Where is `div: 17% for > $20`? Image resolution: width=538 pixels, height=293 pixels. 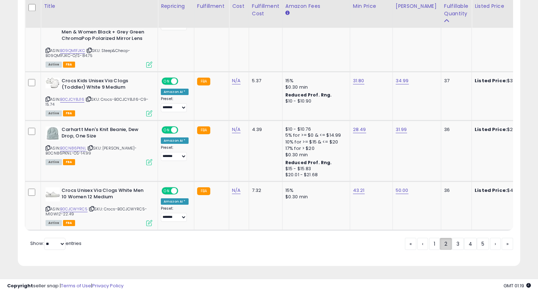
div: 17% for > $20 is located at coordinates (315, 148).